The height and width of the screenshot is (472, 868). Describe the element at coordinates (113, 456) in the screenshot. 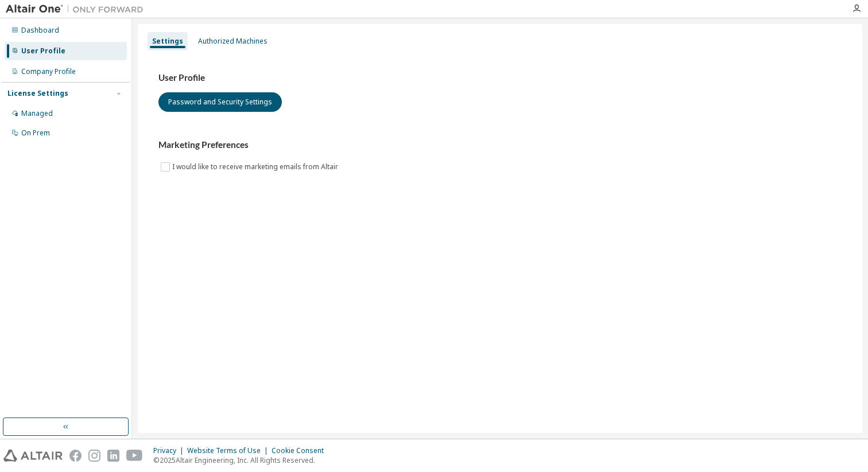

I see `img: linkedin.svg` at that location.